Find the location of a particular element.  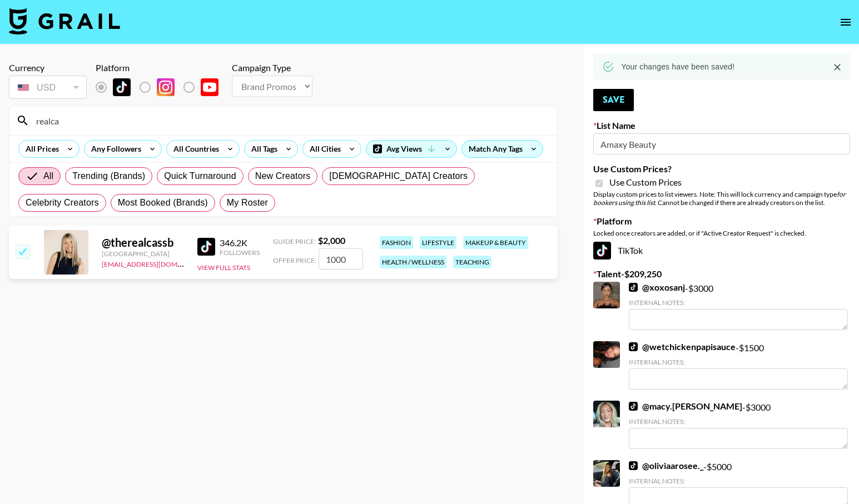

div: Currency is located at coordinates (48, 68).